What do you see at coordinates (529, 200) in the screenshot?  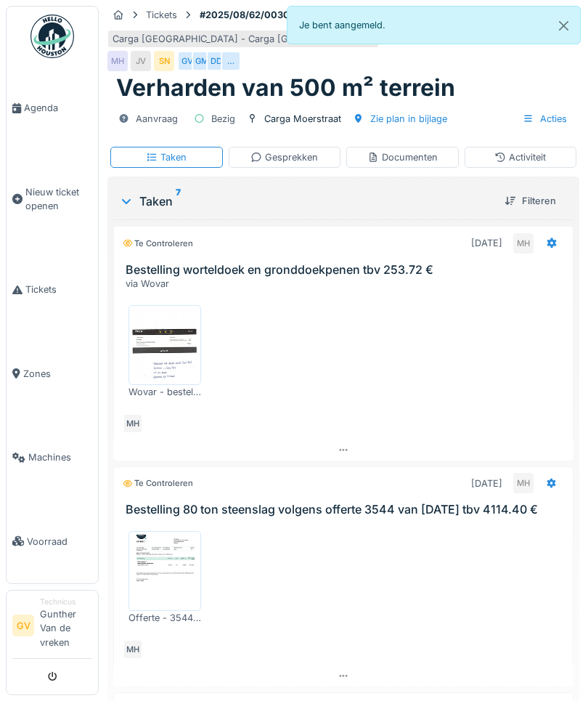 I see `div: Filteren` at bounding box center [529, 200].